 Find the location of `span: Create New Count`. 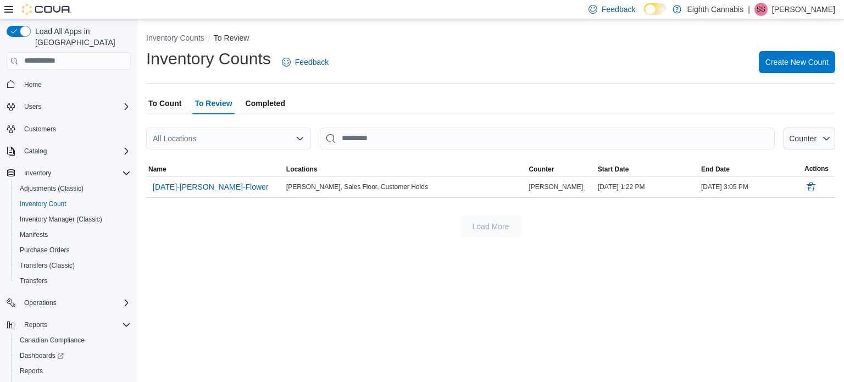

span: Create New Count is located at coordinates (797, 62).